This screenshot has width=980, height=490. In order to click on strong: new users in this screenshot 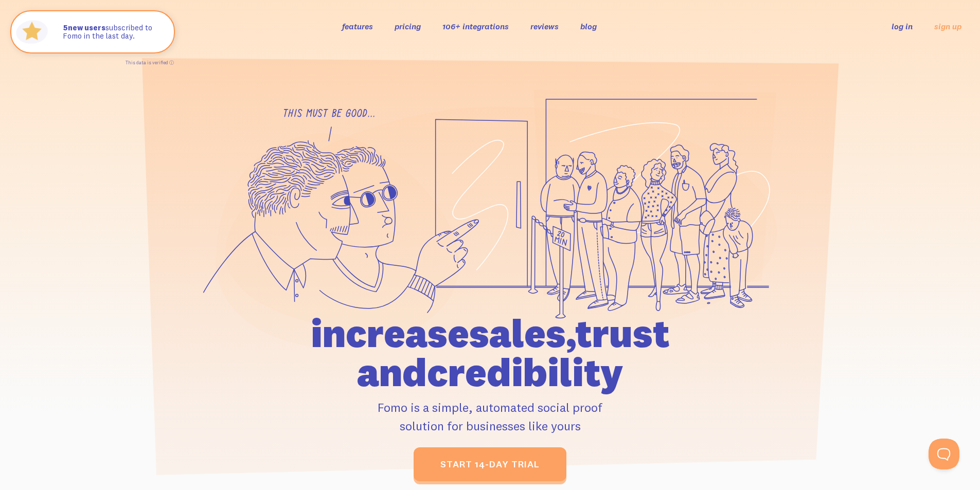, I will do `click(84, 27)`.